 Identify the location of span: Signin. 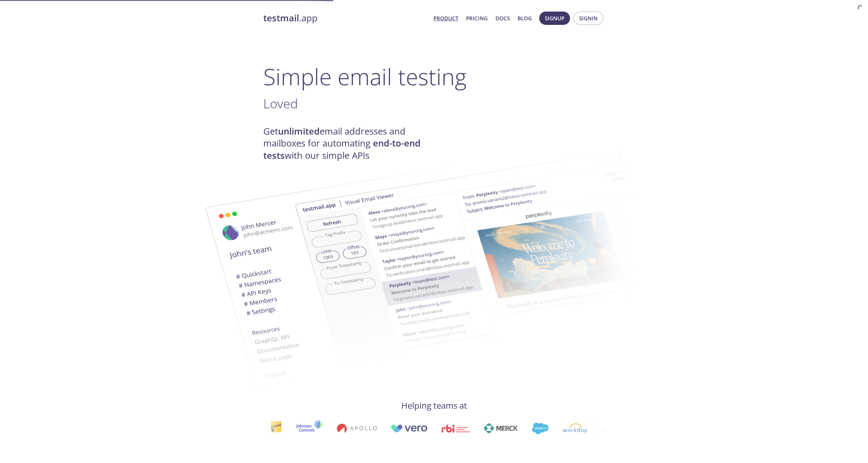
(588, 18).